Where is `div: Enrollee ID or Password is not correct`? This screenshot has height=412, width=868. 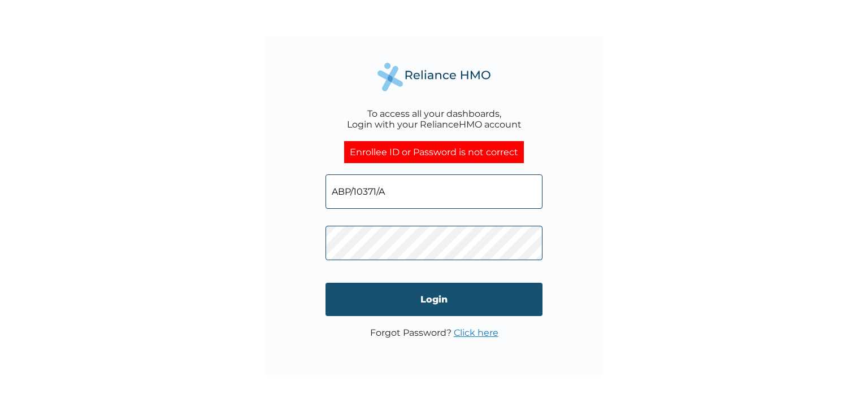
div: Enrollee ID or Password is not correct is located at coordinates (434, 152).